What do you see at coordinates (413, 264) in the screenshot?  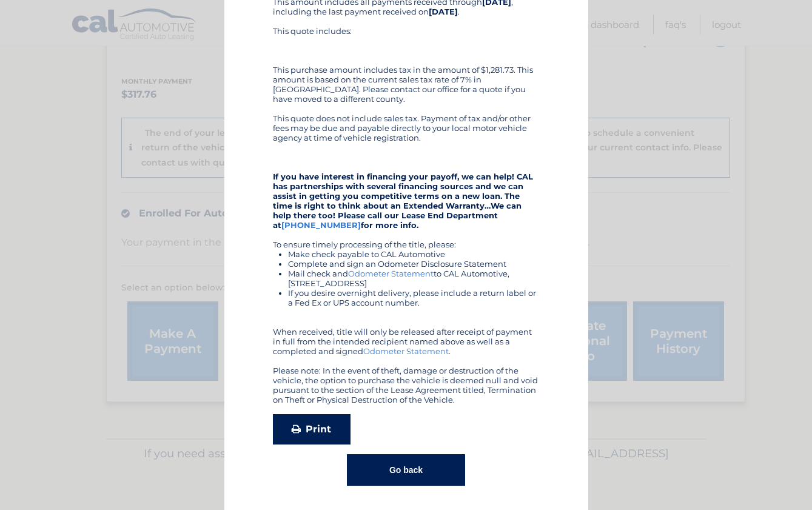 I see `li: Complete and sign an Odometer Disclosure Statement` at bounding box center [413, 264].